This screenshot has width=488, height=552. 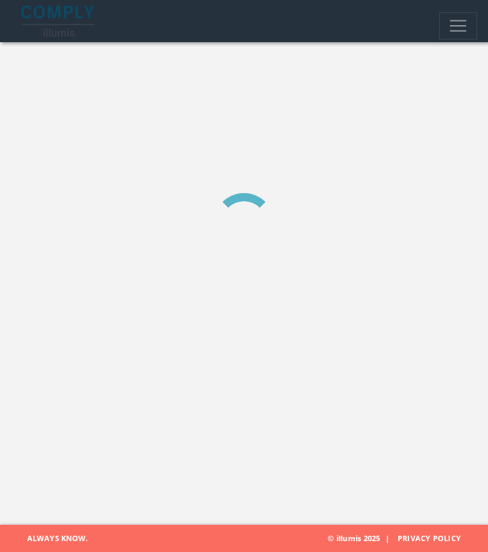 I want to click on span: Always Know., so click(x=49, y=538).